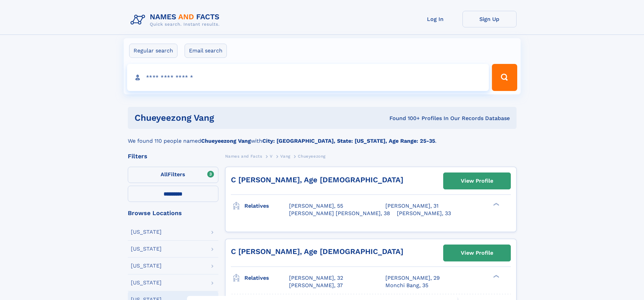 This screenshot has width=644, height=300. What do you see at coordinates (218, 118) in the screenshot?
I see `h1: chueyeezong vang` at bounding box center [218, 118].